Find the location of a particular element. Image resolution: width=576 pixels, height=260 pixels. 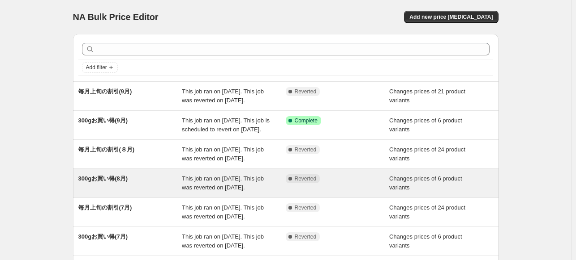

span: Add filter is located at coordinates (96, 68).